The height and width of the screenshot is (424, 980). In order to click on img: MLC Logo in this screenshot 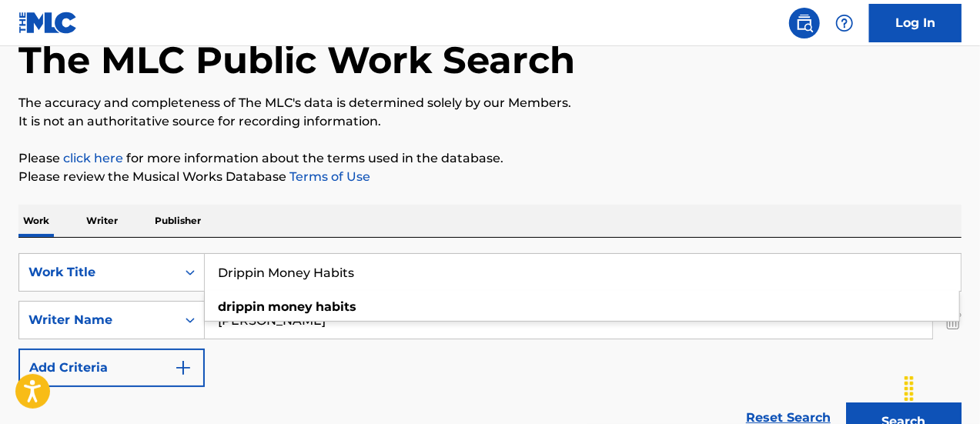, I will do `click(48, 22)`.